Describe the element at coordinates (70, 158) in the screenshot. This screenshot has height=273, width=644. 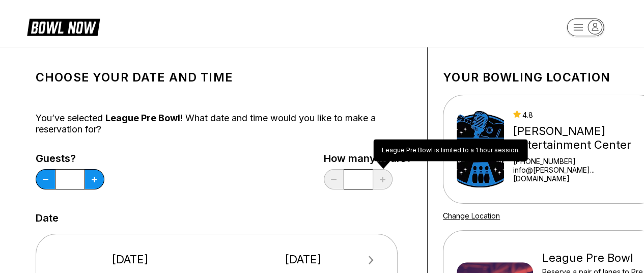
I see `label: Guests?` at that location.